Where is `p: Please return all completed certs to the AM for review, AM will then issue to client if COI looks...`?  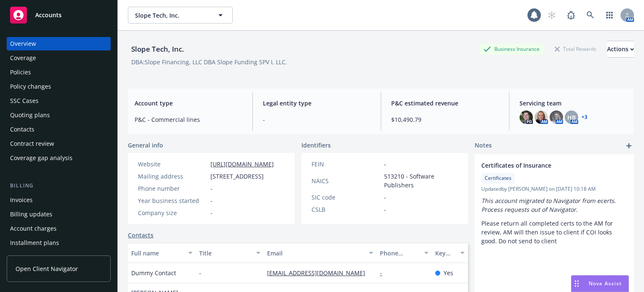 p: Please return all completed certs to the AM for review, AM will then issue to client if COI looks... is located at coordinates (554, 232).